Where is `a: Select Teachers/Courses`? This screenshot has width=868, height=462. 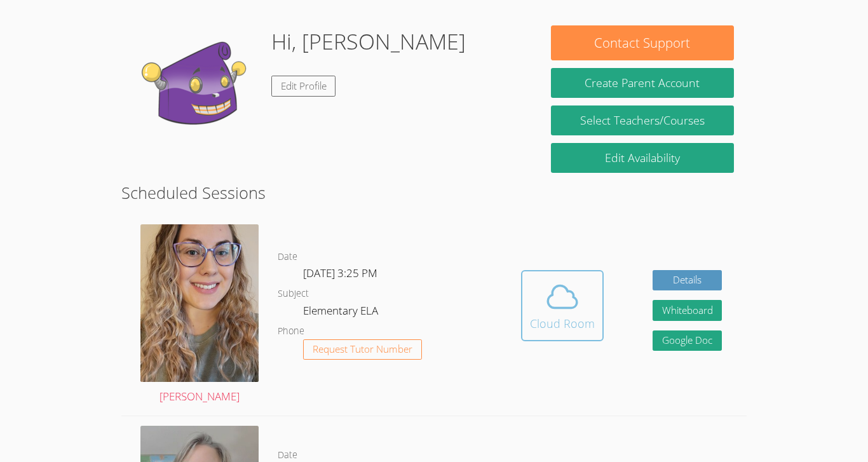 a: Select Teachers/Courses is located at coordinates (643, 120).